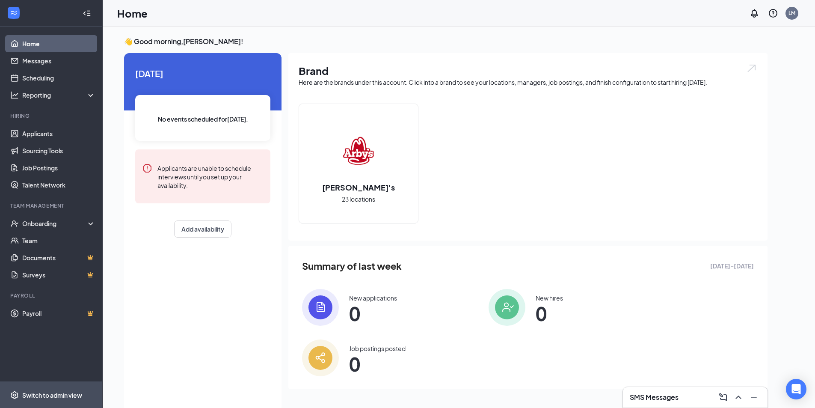 The width and height of the screenshot is (815, 408). I want to click on div: Applicants are unable to schedule interviews until you set up your availability., so click(211, 176).